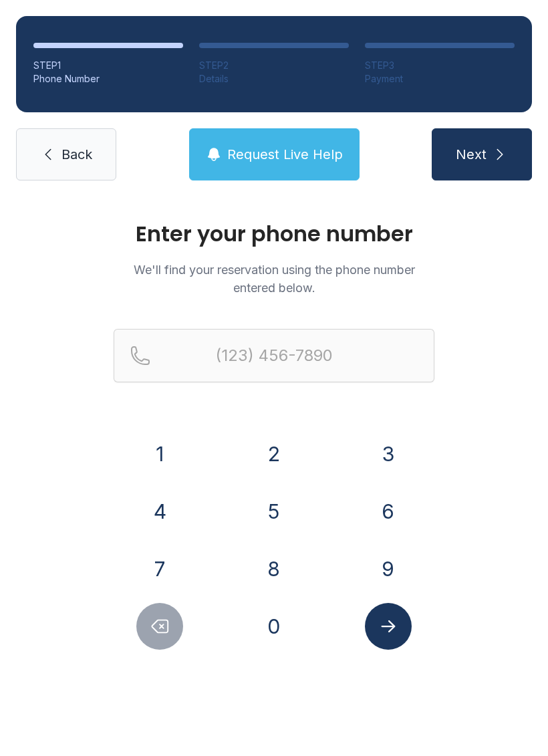 The height and width of the screenshot is (756, 548). Describe the element at coordinates (274, 234) in the screenshot. I see `h1: Enter your phone number` at that location.